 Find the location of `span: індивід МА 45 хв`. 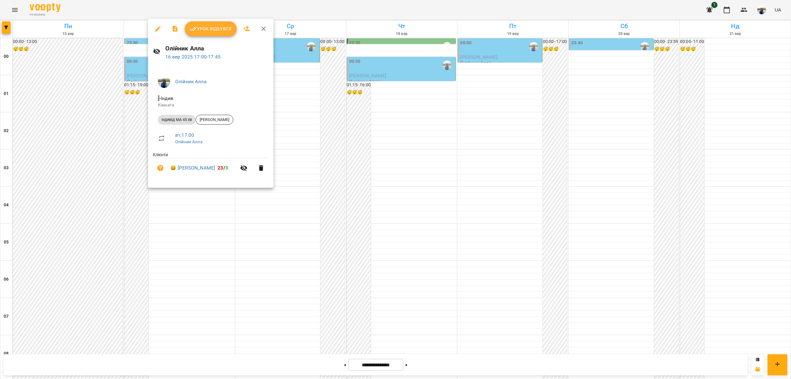

span: індивід МА 45 хв is located at coordinates (177, 120).